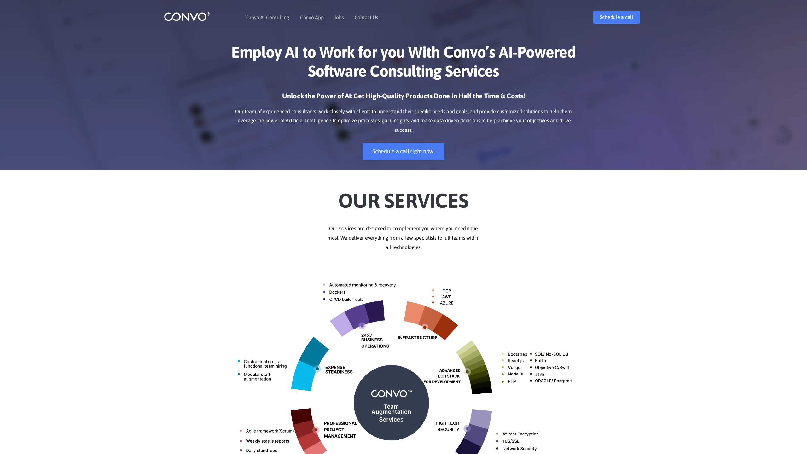 The image size is (807, 454). I want to click on a: Contact Us, so click(366, 17).